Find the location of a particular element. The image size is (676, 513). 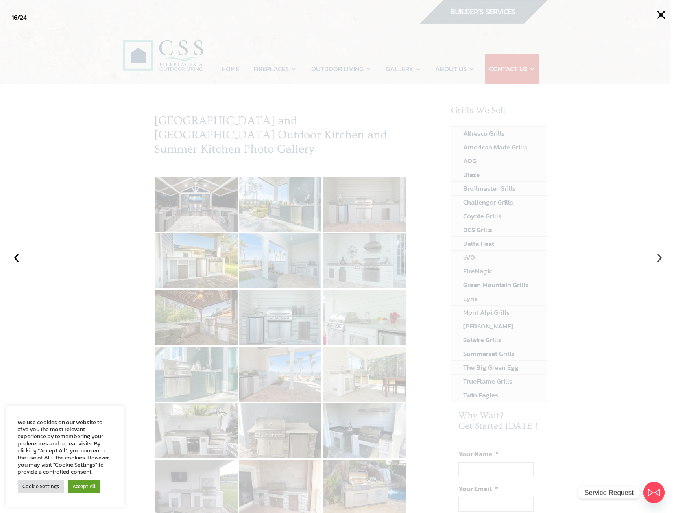

a: Accept All is located at coordinates (84, 486).